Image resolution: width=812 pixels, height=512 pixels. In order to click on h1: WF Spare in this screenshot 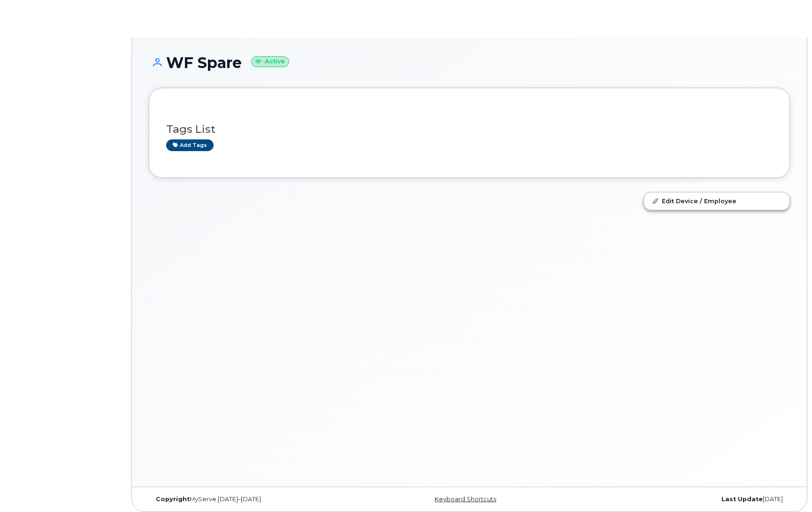, I will do `click(469, 62)`.